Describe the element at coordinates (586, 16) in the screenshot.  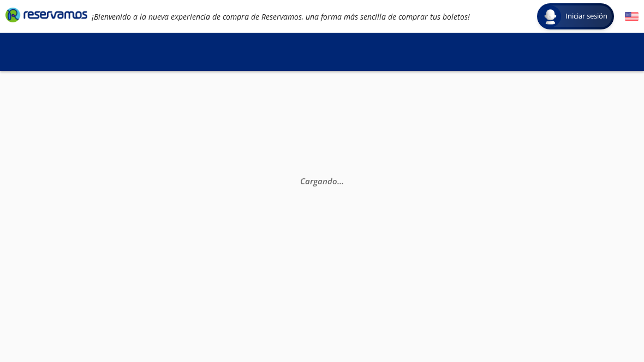
I see `span: Iniciar sesión` at that location.